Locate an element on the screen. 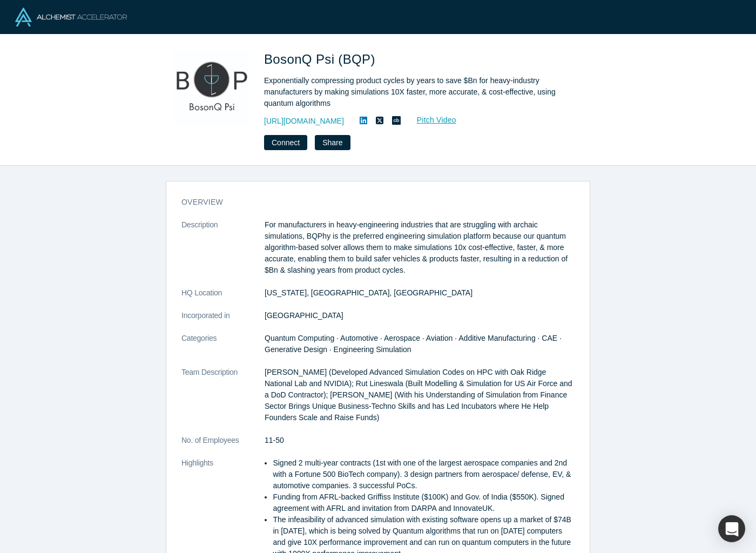 Image resolution: width=756 pixels, height=553 pixels. img: BosonQ Psi (BQP)'s Logo is located at coordinates (211, 87).